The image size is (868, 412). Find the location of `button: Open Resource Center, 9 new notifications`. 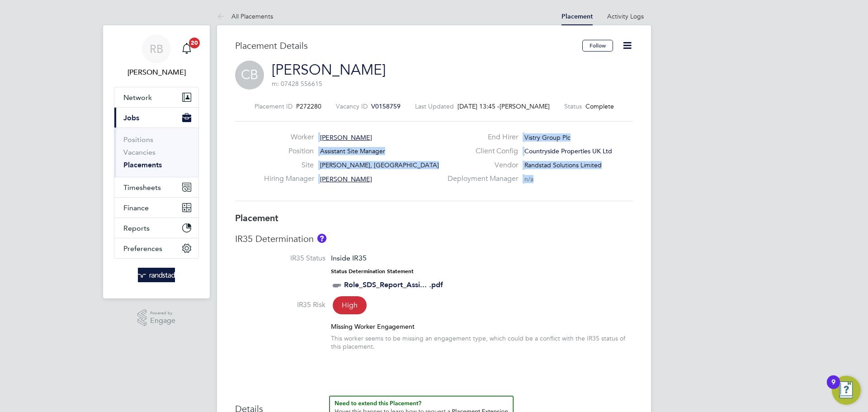

button: Open Resource Center, 9 new notifications is located at coordinates (847, 390).